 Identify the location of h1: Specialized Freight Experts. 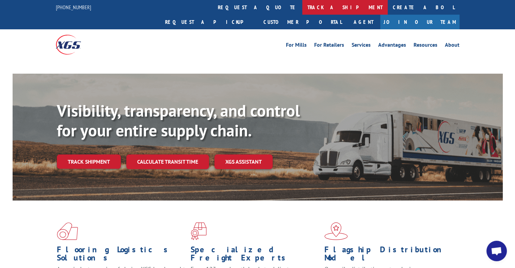
(255, 255).